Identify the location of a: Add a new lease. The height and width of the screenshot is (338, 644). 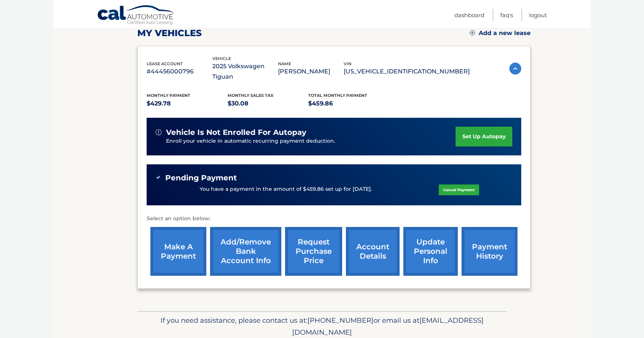
(500, 34).